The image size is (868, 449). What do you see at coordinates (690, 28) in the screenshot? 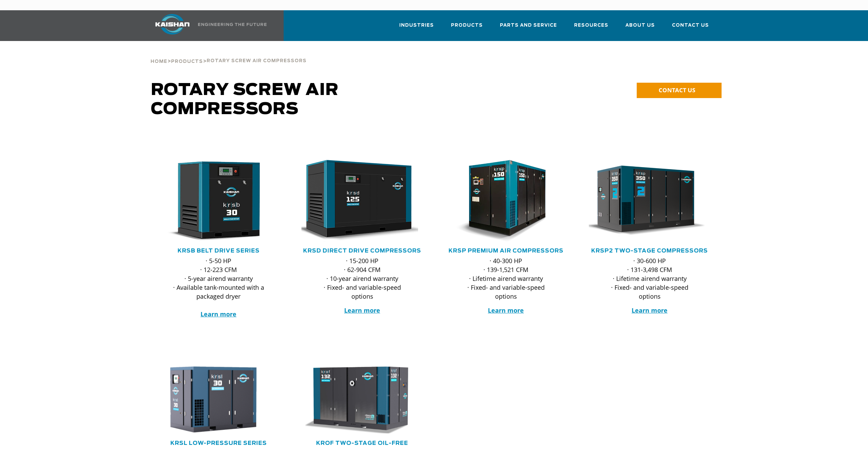
I see `a: Contact Us` at bounding box center [690, 28].